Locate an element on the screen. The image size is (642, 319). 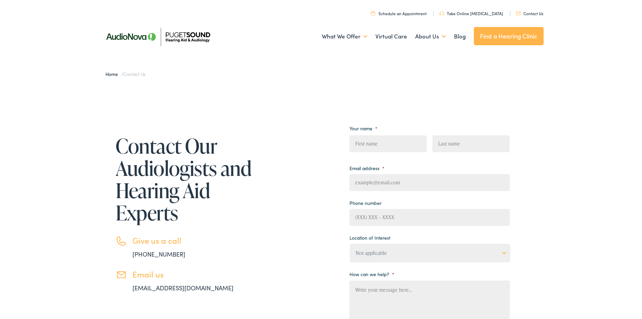
label: How can we help? is located at coordinates (372, 274).